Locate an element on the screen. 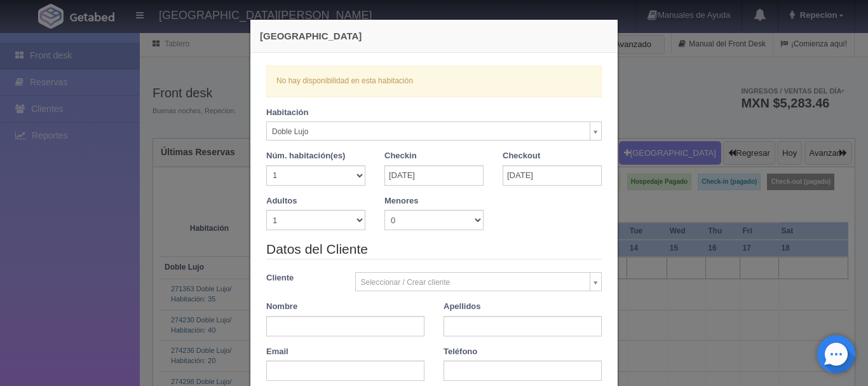 The image size is (868, 386). label: Menores is located at coordinates (401, 201).